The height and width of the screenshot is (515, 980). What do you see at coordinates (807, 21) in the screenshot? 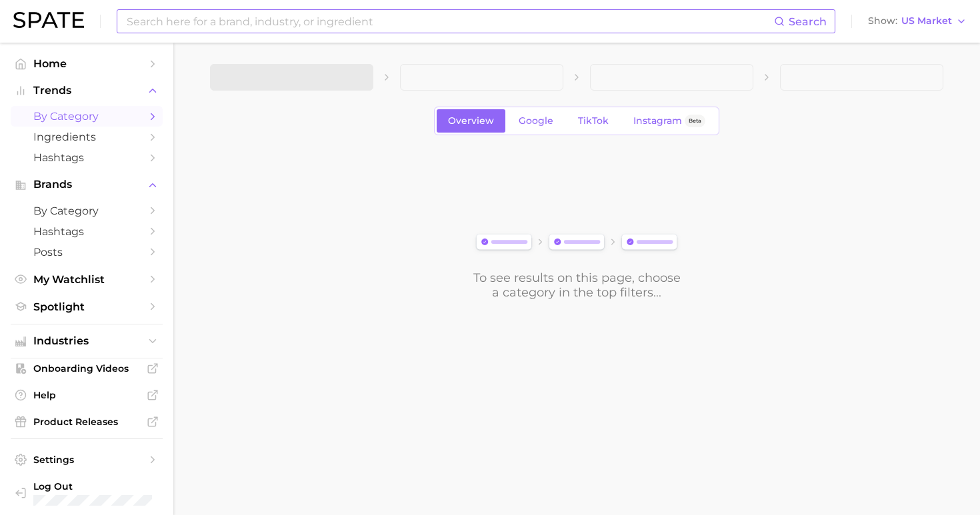
I see `span: Search` at bounding box center [807, 21].